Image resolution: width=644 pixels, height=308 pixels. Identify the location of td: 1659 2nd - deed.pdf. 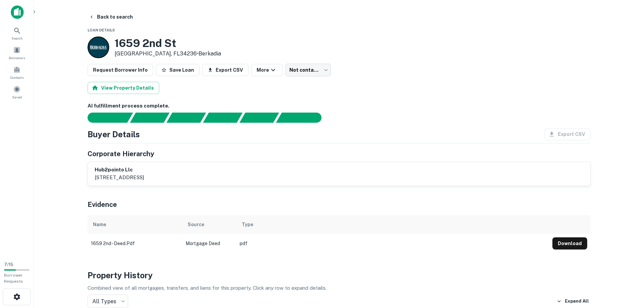
(135, 244).